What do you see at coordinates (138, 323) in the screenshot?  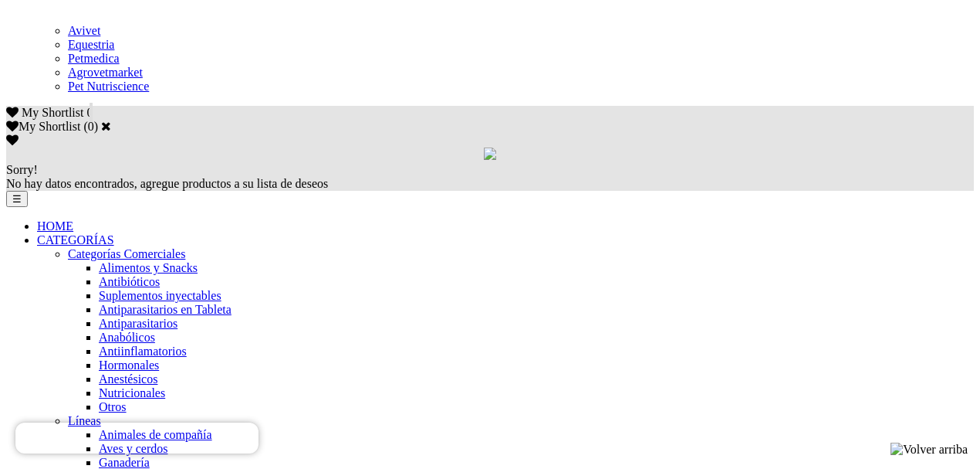 I see `a: Antiparasitarios` at bounding box center [138, 323].